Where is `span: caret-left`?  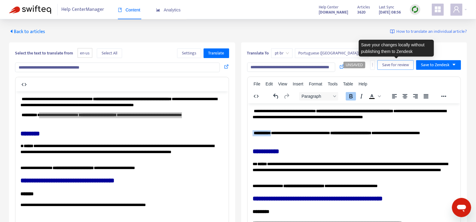 span: caret-left is located at coordinates (11, 31).